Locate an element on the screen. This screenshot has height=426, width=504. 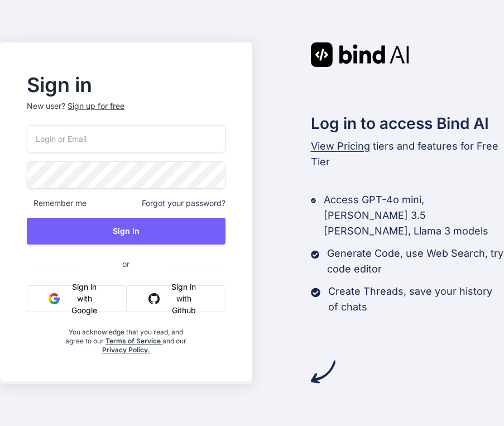
img: github is located at coordinates (154, 299).